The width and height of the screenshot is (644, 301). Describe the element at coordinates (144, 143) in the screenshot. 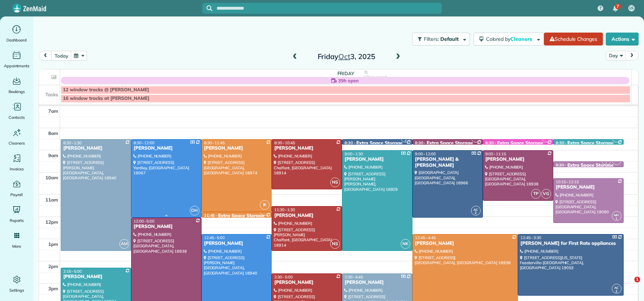

I see `span: 8:30 - 12:00` at that location.